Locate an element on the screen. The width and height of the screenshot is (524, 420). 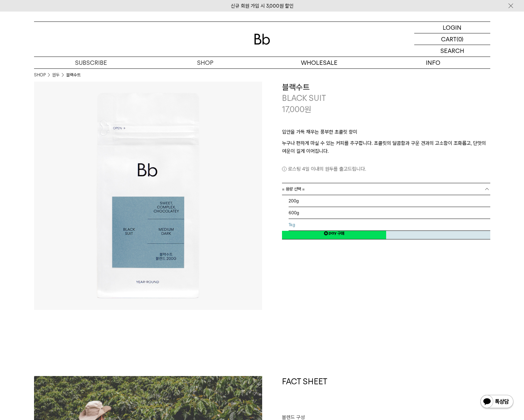
p: WHOLESALE is located at coordinates (319, 63).